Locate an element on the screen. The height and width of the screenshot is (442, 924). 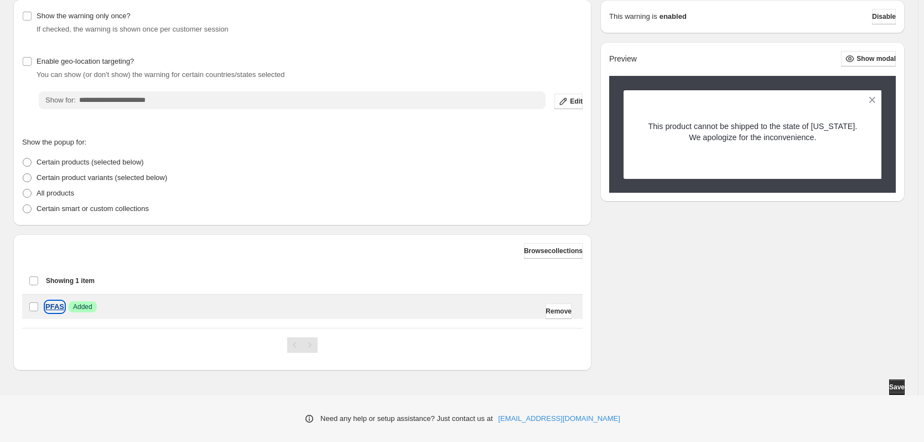
span: You can show (or don't show) the warning for certain countries/states selected is located at coordinates (161, 74).